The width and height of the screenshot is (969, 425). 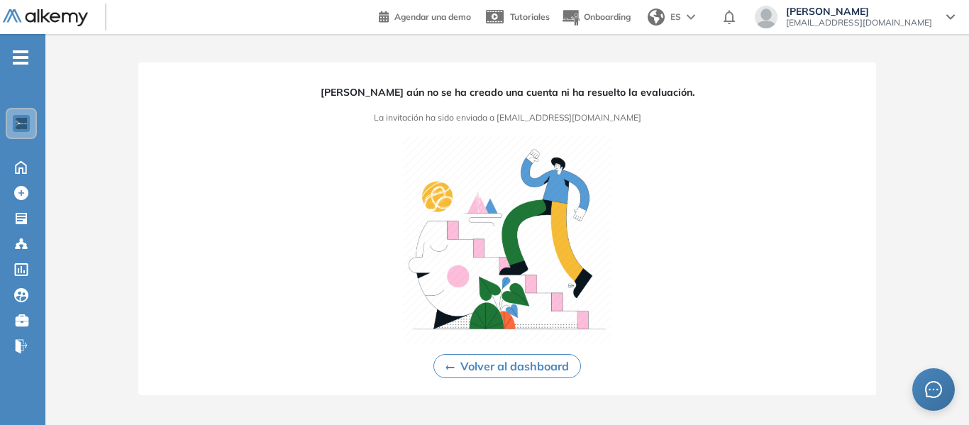 I want to click on img: Logo, so click(x=45, y=18).